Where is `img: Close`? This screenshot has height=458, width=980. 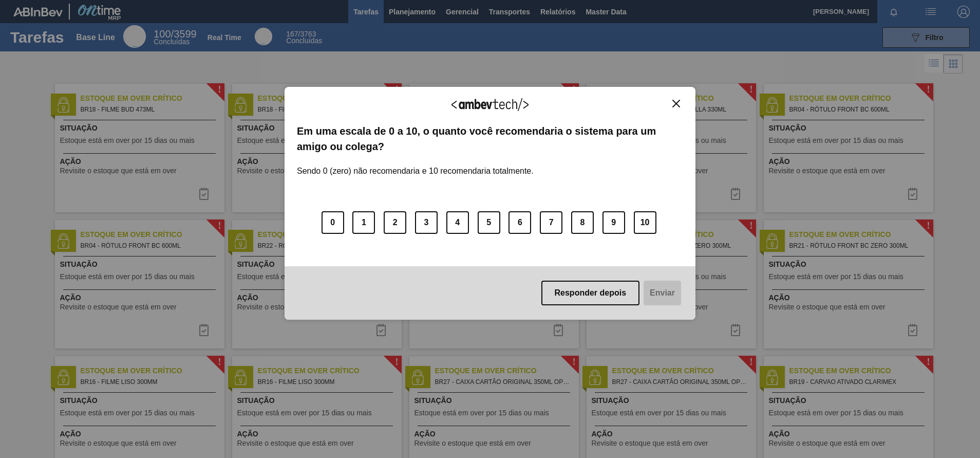
img: Close is located at coordinates (675, 103).